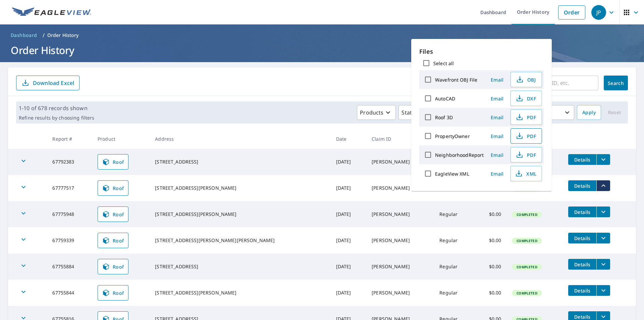 Image resolution: width=644 pixels, height=320 pixels. Describe the element at coordinates (588, 112) in the screenshot. I see `button: Apply` at that location.